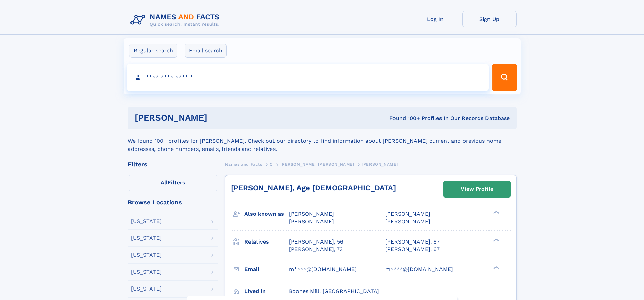 The width and height of the screenshot is (644, 300). I want to click on h3: Lived in, so click(267, 292).